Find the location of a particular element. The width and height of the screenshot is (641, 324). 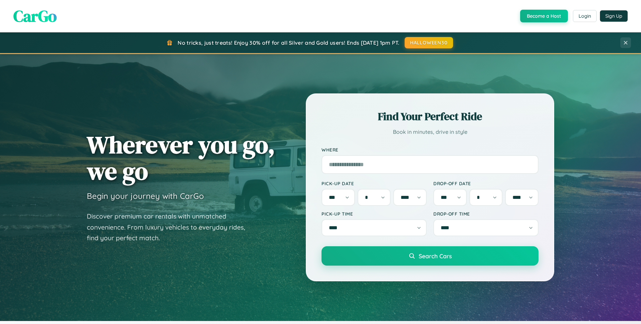

span: CarGo is located at coordinates (35, 16).